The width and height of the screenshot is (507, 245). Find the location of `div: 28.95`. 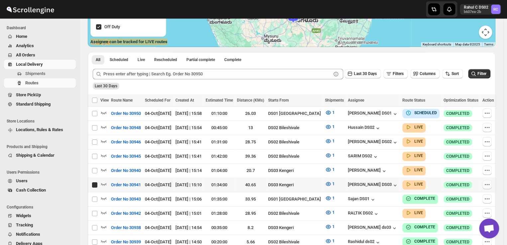

div: 28.95 is located at coordinates (251, 214).